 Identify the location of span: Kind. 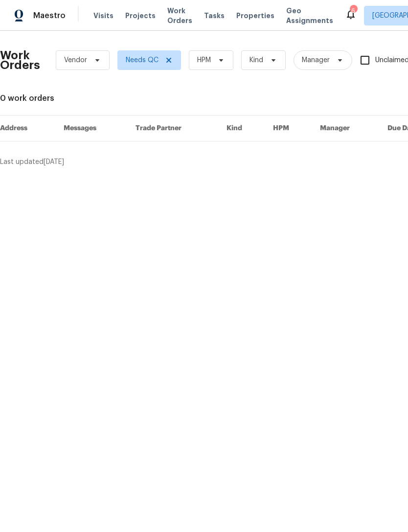
(256, 60).